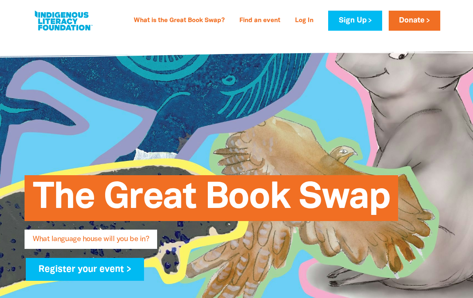  Describe the element at coordinates (179, 21) in the screenshot. I see `a: What is the Great Book Swap?` at that location.